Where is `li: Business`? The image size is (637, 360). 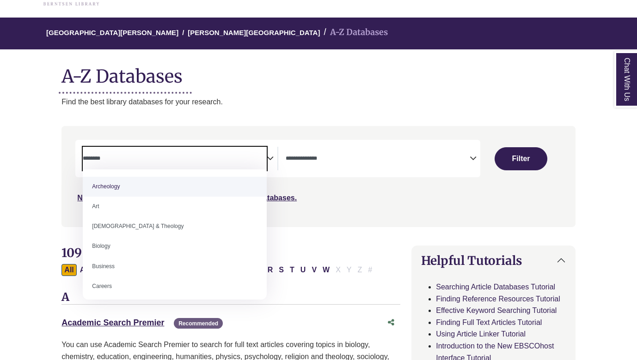
li: Business is located at coordinates (175, 267).